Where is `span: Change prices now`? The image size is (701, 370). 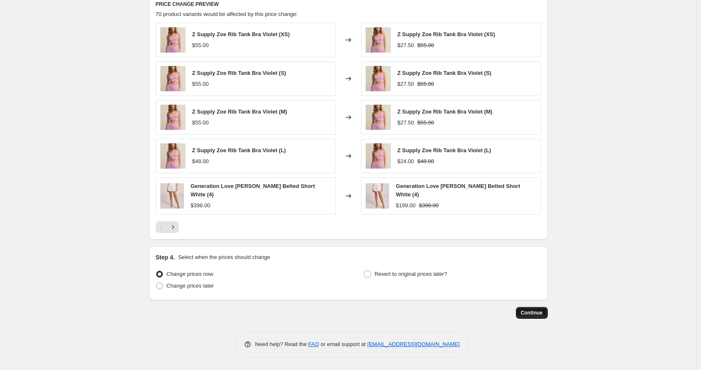
span: Change prices now is located at coordinates (190, 273).